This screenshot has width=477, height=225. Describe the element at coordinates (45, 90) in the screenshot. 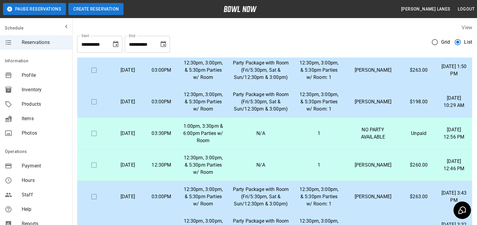

I see `span: Inventory` at that location.